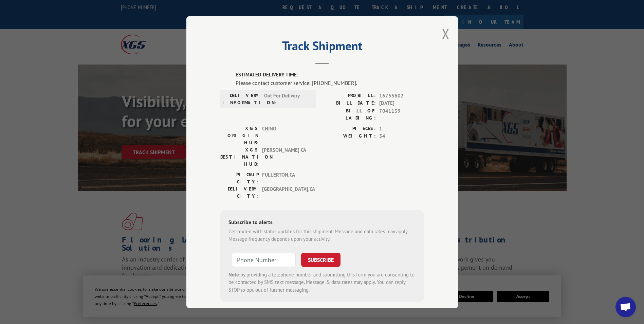 This screenshot has width=644, height=324. Describe the element at coordinates (445, 34) in the screenshot. I see `button: Close modal` at that location.